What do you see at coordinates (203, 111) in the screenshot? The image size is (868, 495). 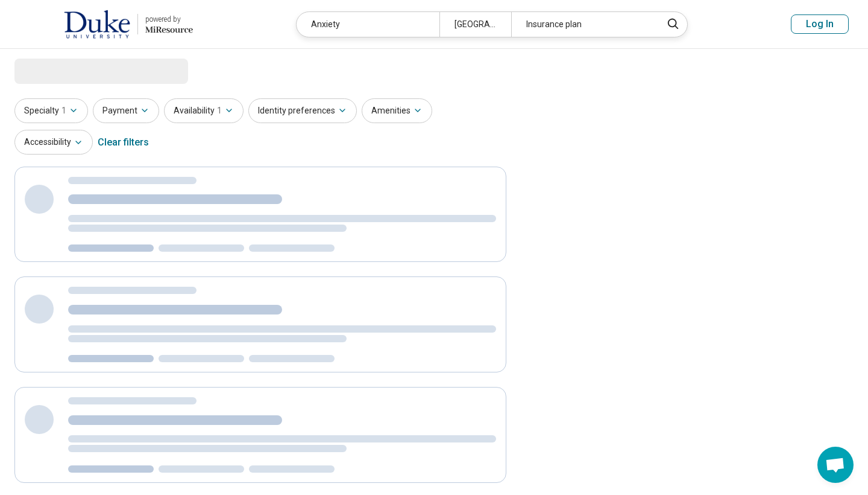 I see `button: Availability1` at bounding box center [203, 111].